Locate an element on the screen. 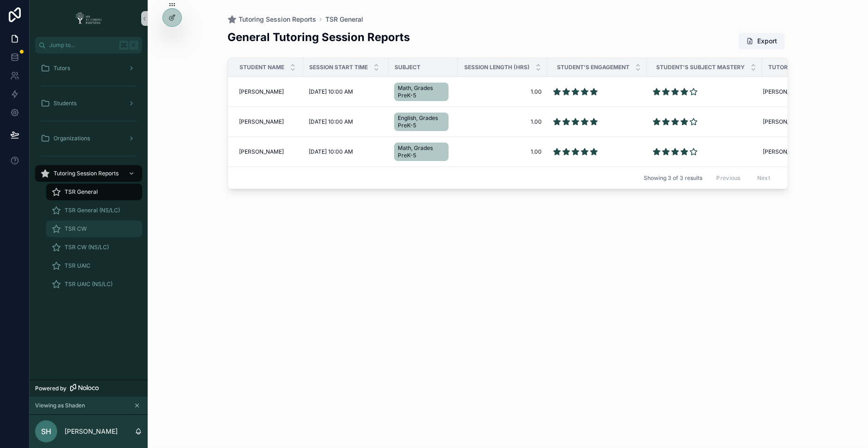  span: Subject is located at coordinates (408, 68).